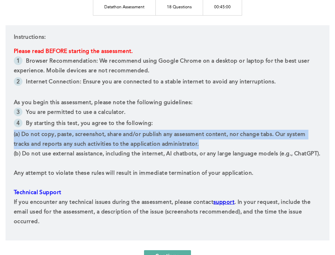 The width and height of the screenshot is (335, 255). Describe the element at coordinates (114, 202) in the screenshot. I see `span: If you encounter any technical issues during the assessment, please contact` at that location.